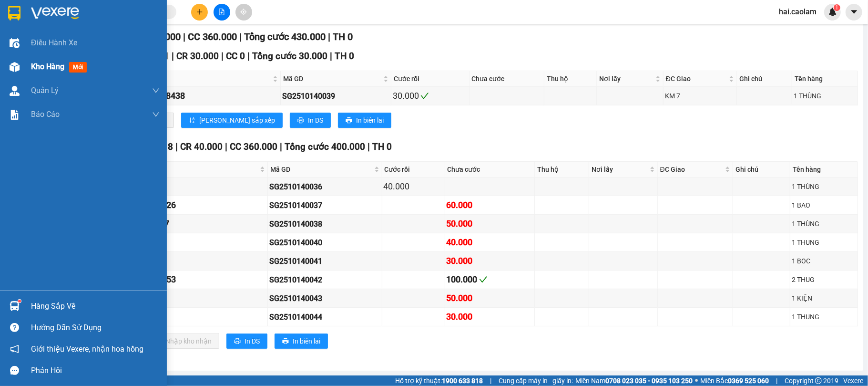  What do you see at coordinates (325, 261) in the screenshot?
I see `div: SG2510140041` at bounding box center [325, 261].